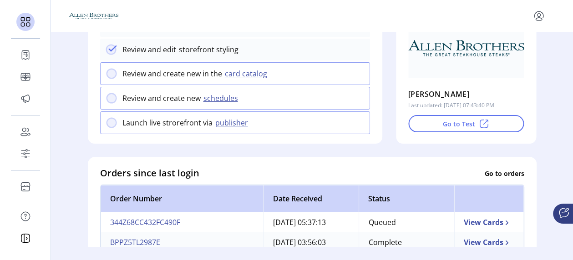 Image resolution: width=573 pixels, height=260 pixels. What do you see at coordinates (182, 222) in the screenshot?
I see `td: 344Z68CC432FC490F` at bounding box center [182, 222].